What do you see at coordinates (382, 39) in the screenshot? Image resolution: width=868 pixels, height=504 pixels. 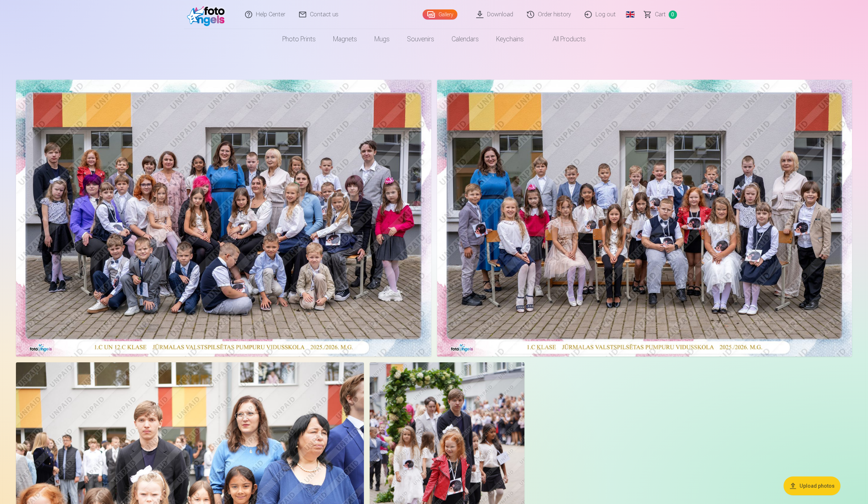 I see `a: Mugs` at bounding box center [382, 39].